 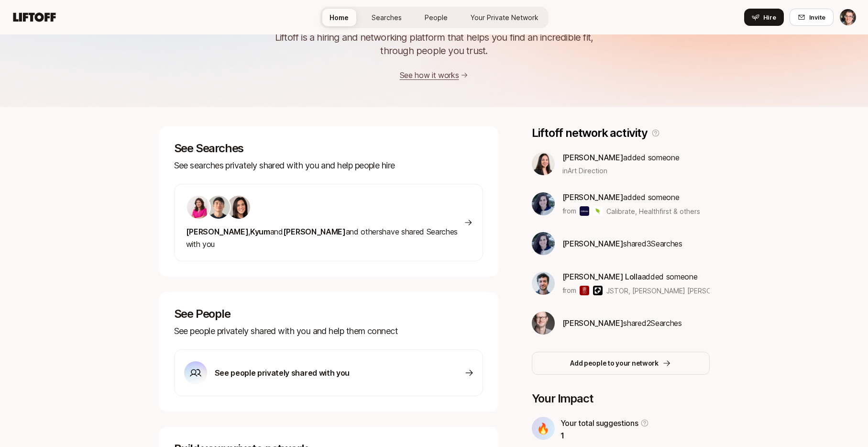 I want to click on img: 71d7b91d_d7cb_43b4_a7ea_a9b2f2cc6e03.jpg, so click(x=239, y=207).